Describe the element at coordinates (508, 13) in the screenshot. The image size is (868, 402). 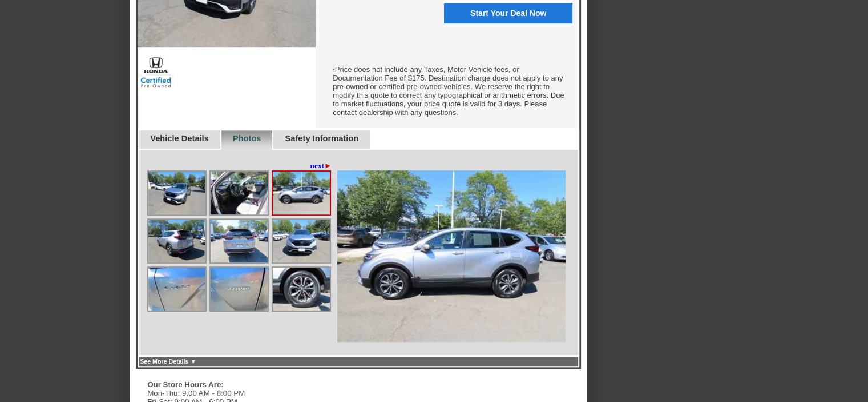
I see `span: Start Your Deal Now` at that location.